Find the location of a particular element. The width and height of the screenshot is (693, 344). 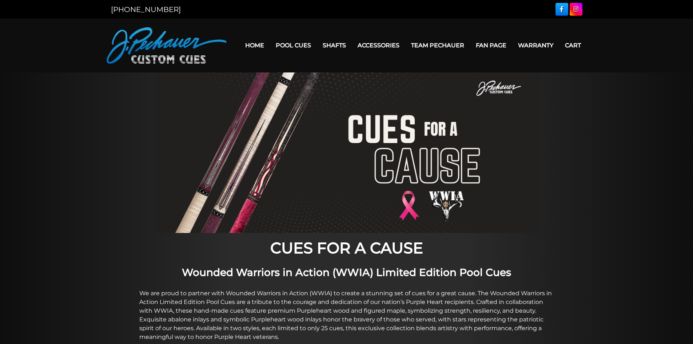

strong: Wounded Warriors in Action (WWIA) Limited Edition Pool Cues is located at coordinates (346, 272).